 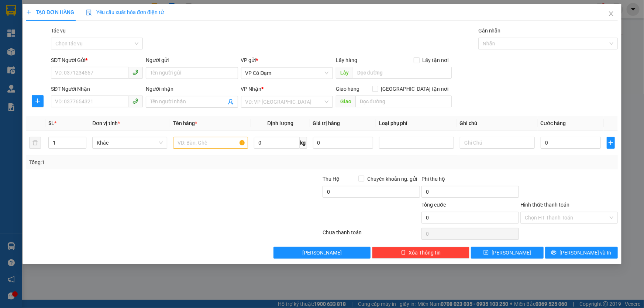 I want to click on label: Hình thức thanh toán, so click(x=544, y=204).